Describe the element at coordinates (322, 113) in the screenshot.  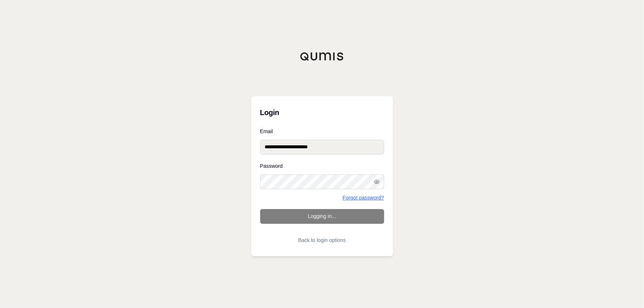
I see `h3: Login` at that location.